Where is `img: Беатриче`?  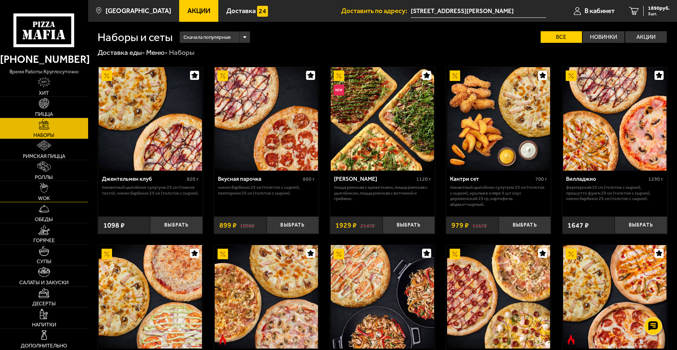 img: Беатриче is located at coordinates (615, 296).